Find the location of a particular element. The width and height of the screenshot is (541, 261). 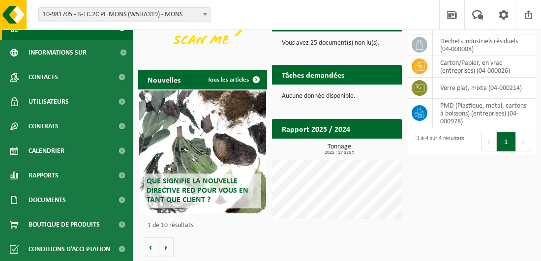

span: Contacts is located at coordinates (43, 77).